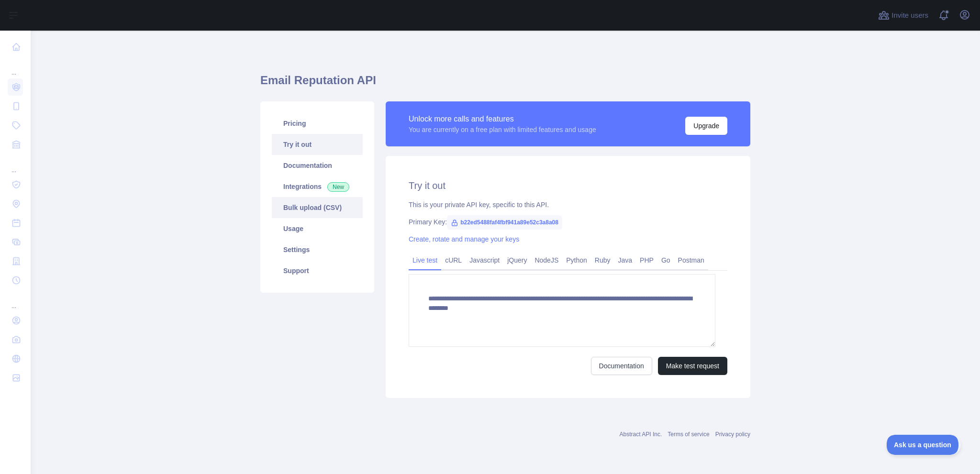  I want to click on a: Abstract API Inc., so click(640, 434).